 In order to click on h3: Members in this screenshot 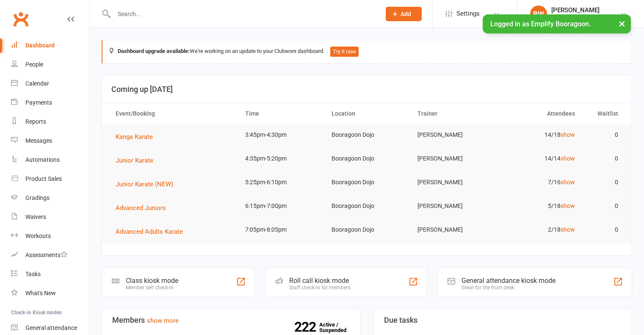, I will do `click(232, 320)`.